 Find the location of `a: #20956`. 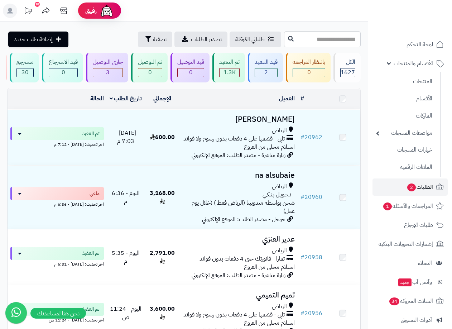

a: #20956 is located at coordinates (312, 313).